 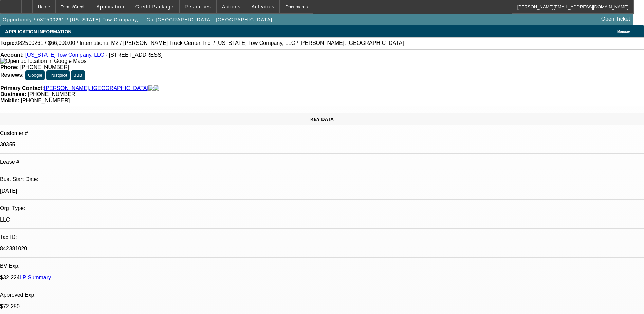 I want to click on span: APPLICATION INFORMATION, so click(x=38, y=31).